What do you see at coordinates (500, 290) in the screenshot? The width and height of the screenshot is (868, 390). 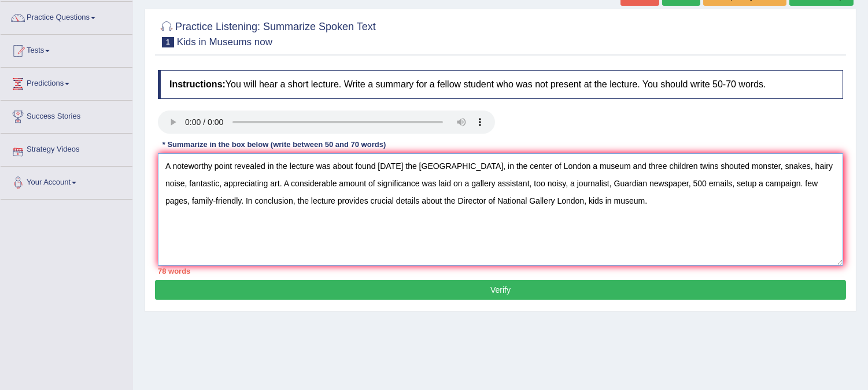 I see `button: Verify` at bounding box center [500, 290].